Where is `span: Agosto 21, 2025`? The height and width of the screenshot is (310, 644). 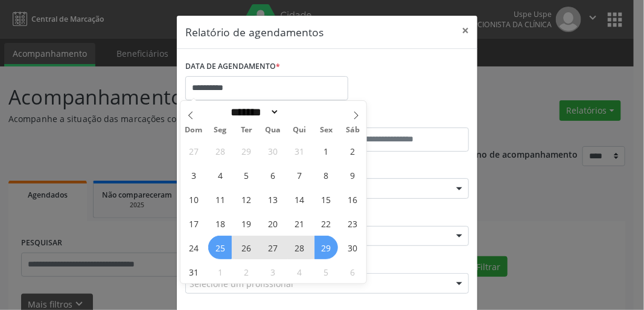 span: Agosto 21, 2025 is located at coordinates (299, 223).